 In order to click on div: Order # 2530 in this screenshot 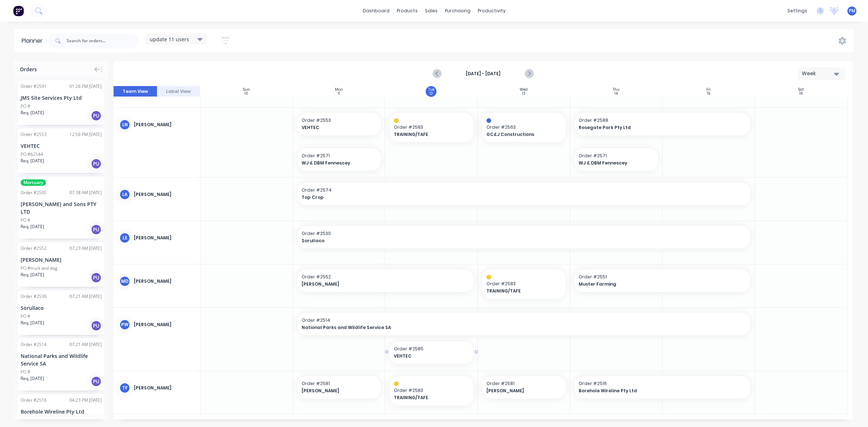, I will do `click(34, 297)`.